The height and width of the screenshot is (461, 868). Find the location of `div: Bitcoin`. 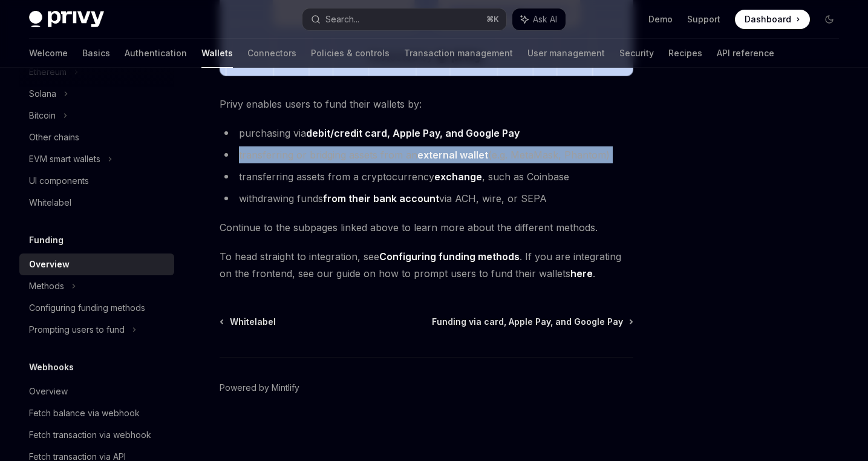

div: Bitcoin is located at coordinates (43, 115).